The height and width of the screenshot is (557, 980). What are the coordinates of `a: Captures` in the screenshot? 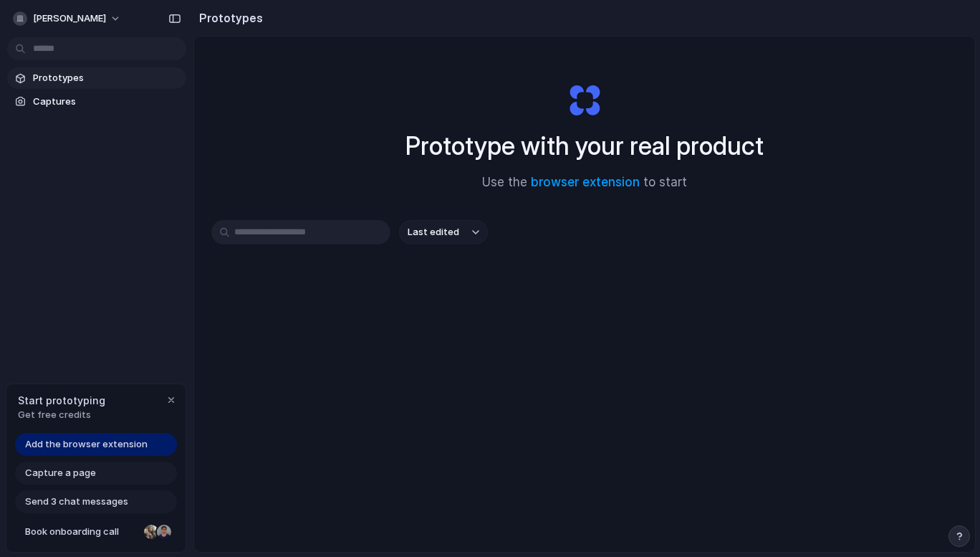 It's located at (97, 102).